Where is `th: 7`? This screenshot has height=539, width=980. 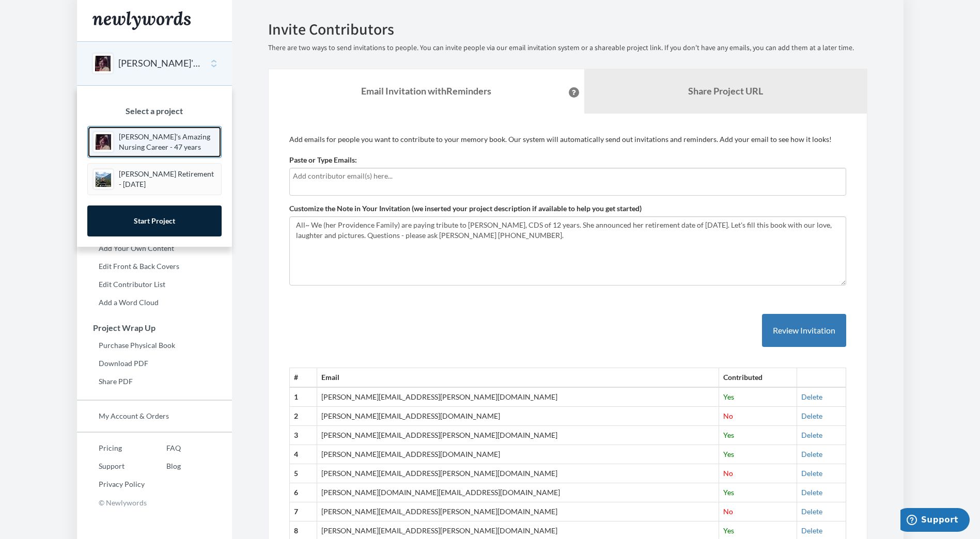 th: 7 is located at coordinates (303, 512).